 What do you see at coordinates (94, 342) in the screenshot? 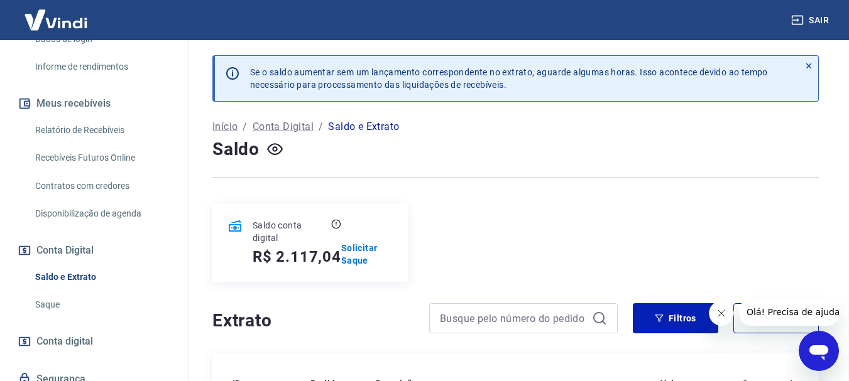
I see `a: Conta digital` at bounding box center [94, 342].